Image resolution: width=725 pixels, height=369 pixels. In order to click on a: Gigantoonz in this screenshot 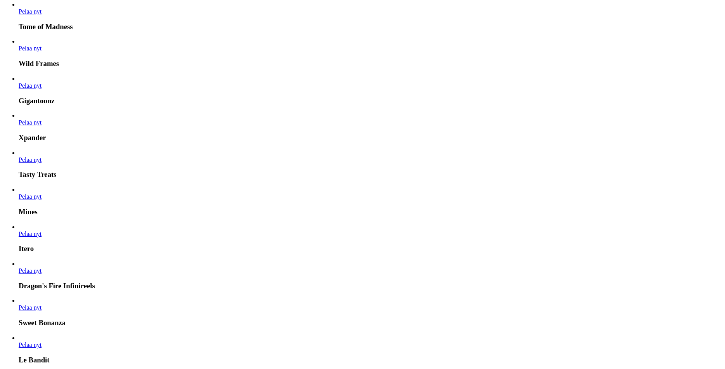, I will do `click(30, 85)`.